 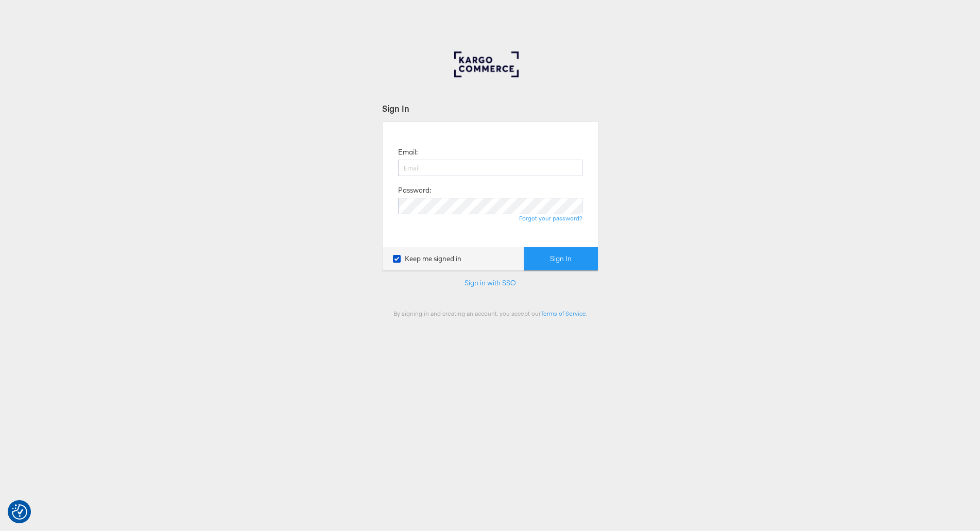 What do you see at coordinates (415, 190) in the screenshot?
I see `label: Password:` at bounding box center [415, 190].